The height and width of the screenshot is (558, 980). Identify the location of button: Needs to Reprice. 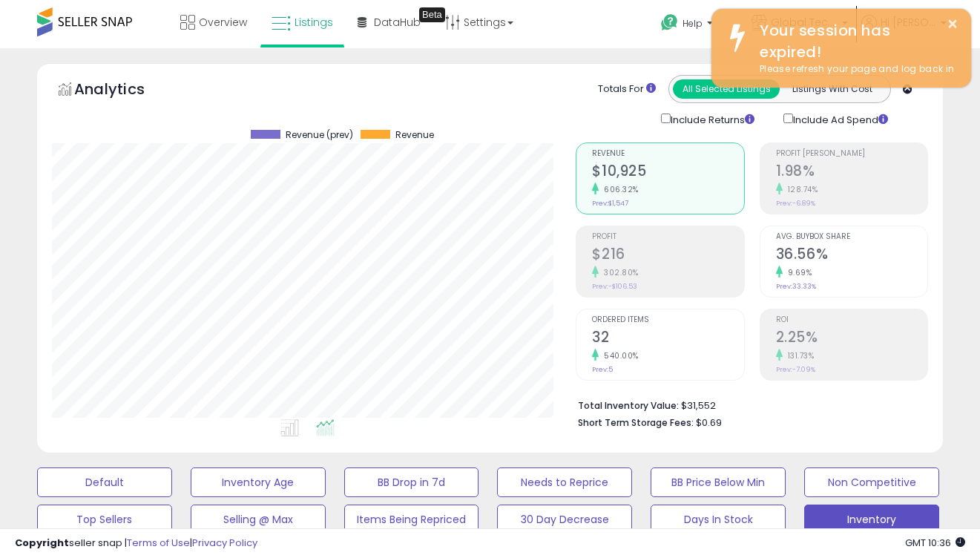
(564, 482).